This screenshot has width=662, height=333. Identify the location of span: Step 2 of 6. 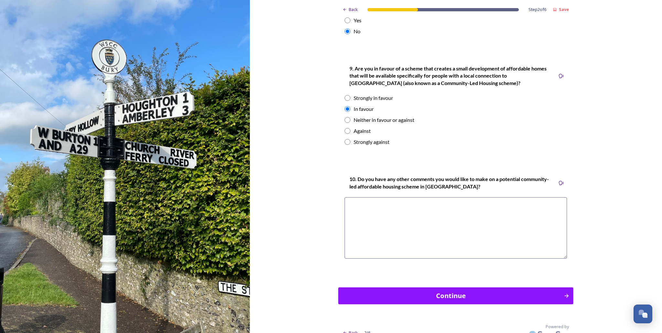
(537, 9).